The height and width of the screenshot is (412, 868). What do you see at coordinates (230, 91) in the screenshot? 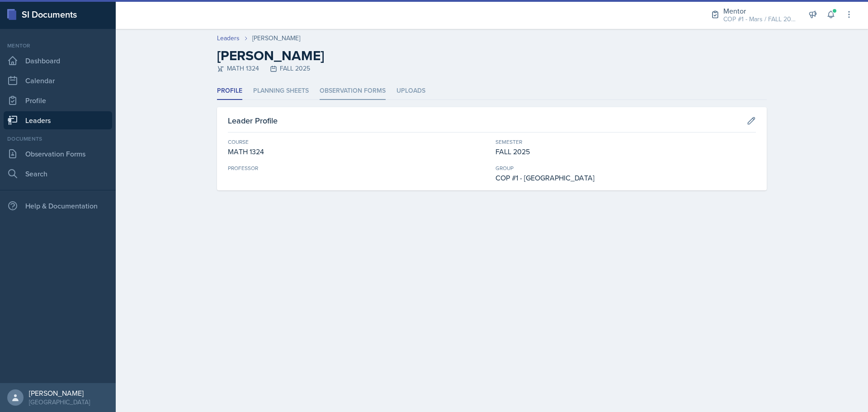
I see `li: Profile` at bounding box center [230, 91].